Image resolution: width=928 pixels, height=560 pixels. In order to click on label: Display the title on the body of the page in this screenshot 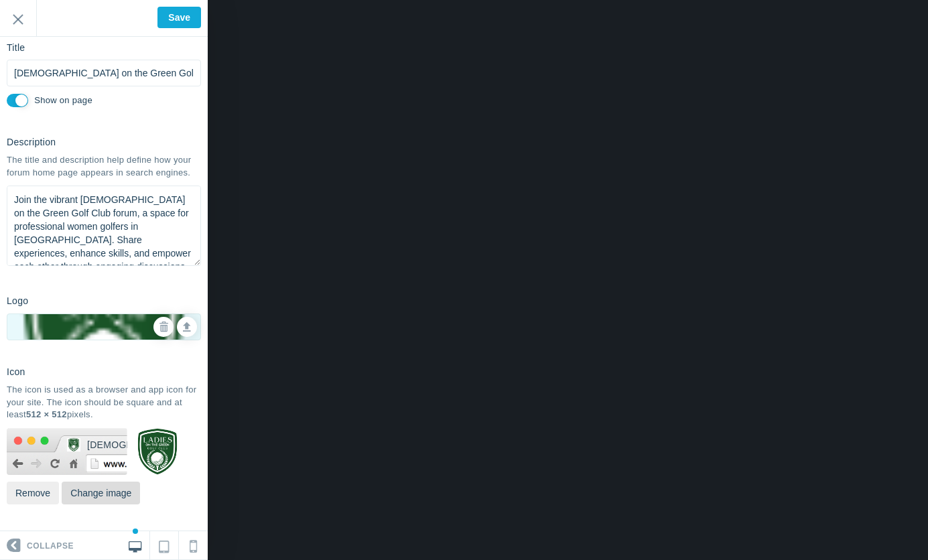, I will do `click(63, 100)`.